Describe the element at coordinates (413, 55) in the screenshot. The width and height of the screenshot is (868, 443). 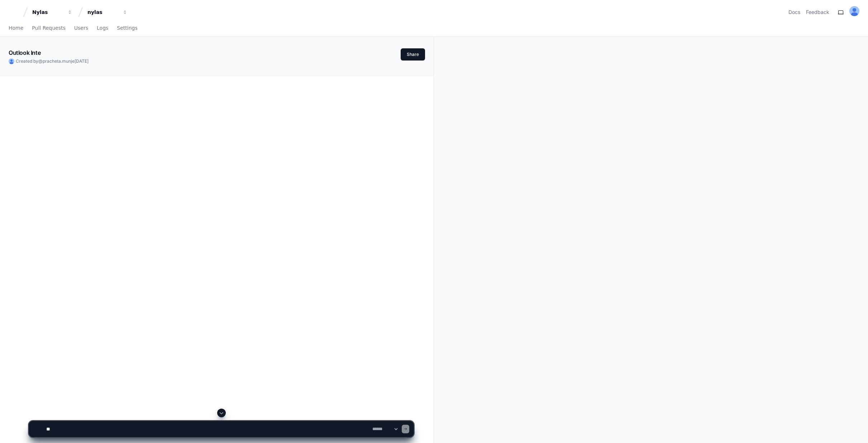
I see `button: Share` at that location.